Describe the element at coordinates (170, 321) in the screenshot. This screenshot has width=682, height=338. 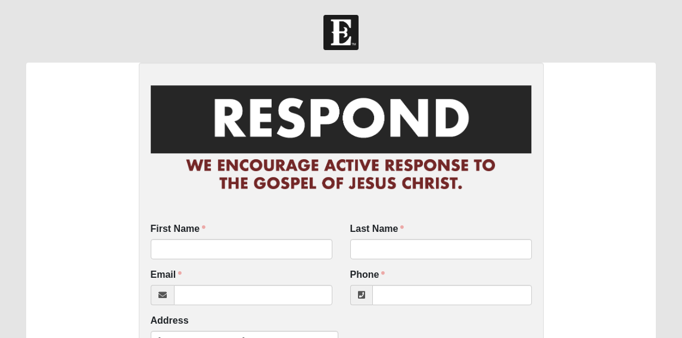
I see `label: Address` at that location.